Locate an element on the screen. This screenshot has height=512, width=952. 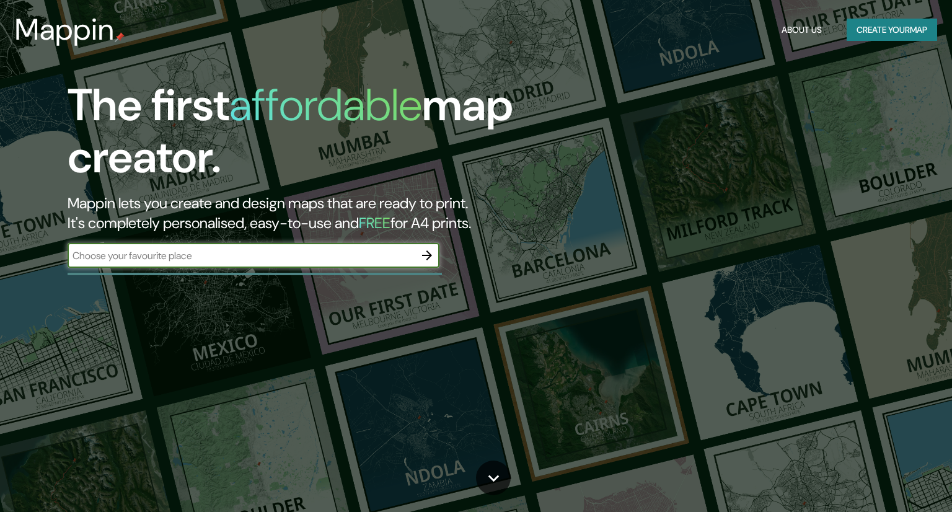
button: Create yourmap is located at coordinates (892, 30).